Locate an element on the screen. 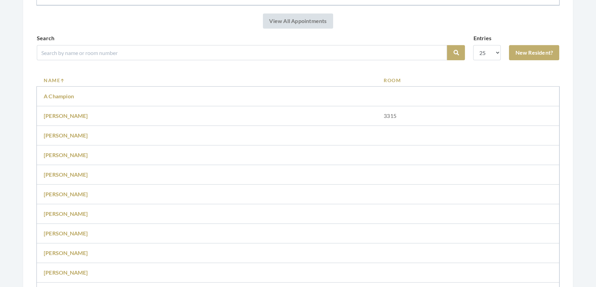  label: Entries is located at coordinates (482, 38).